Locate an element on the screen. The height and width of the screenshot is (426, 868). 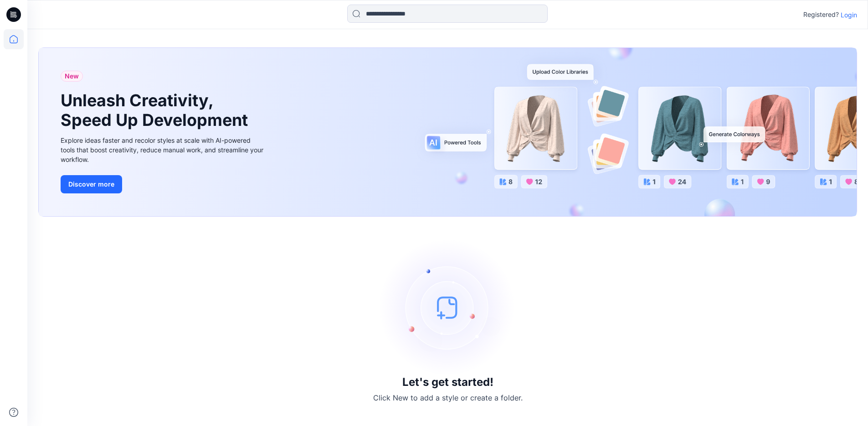
a: Discover more is located at coordinates (163, 184).